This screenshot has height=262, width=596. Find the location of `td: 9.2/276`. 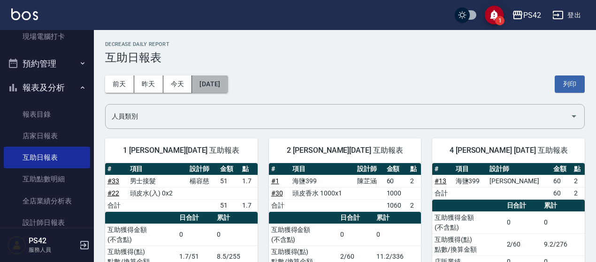

td: 9.2/276 is located at coordinates (563, 245).